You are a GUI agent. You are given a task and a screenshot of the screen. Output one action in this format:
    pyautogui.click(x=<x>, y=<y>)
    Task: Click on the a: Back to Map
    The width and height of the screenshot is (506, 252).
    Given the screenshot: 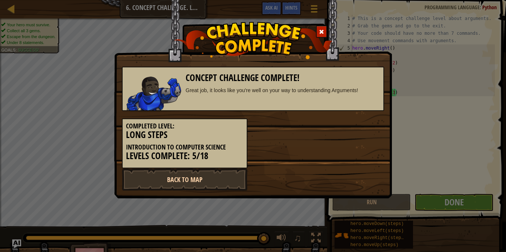 What is the action you would take?
    pyautogui.click(x=185, y=180)
    